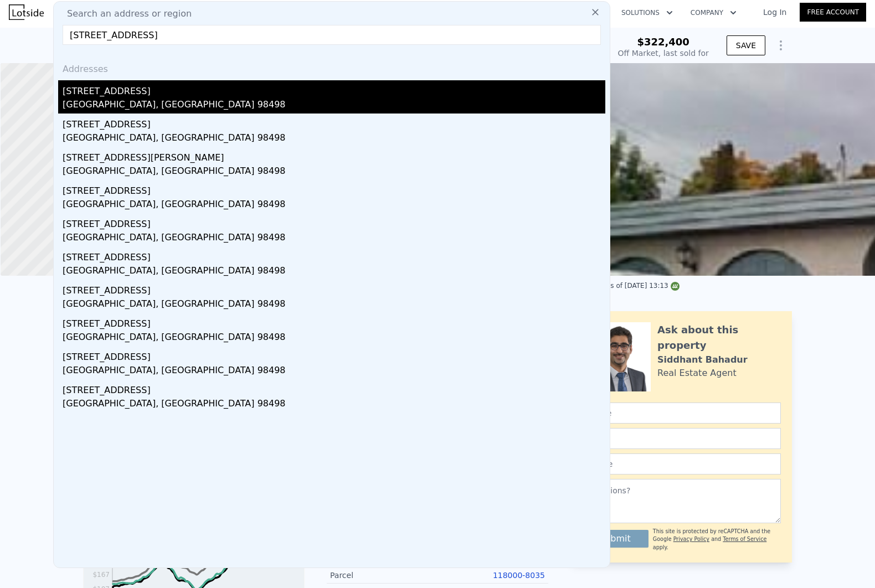 The width and height of the screenshot is (875, 588). Describe the element at coordinates (681, 439) in the screenshot. I see `input: Email` at that location.